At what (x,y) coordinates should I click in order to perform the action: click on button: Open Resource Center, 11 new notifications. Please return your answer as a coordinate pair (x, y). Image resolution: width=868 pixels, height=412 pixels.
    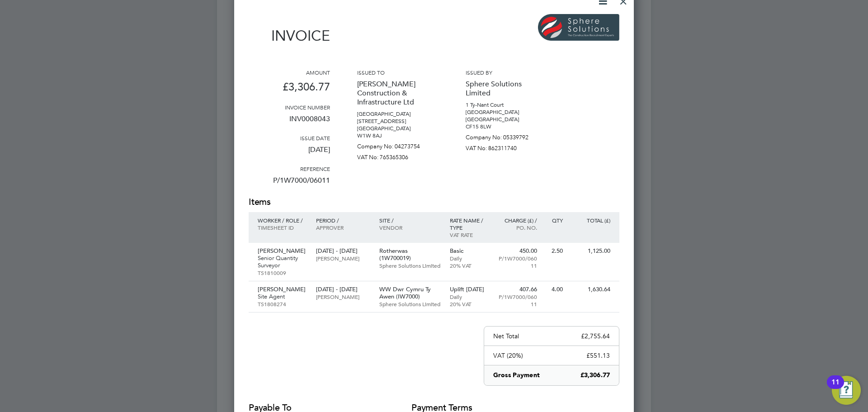
    Looking at the image, I should click on (846, 390).